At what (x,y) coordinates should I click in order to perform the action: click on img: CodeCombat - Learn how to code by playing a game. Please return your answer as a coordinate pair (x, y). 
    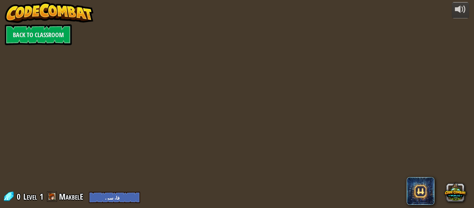
    Looking at the image, I should click on (49, 12).